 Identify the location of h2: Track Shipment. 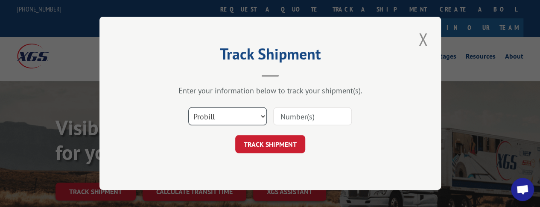
(270, 56).